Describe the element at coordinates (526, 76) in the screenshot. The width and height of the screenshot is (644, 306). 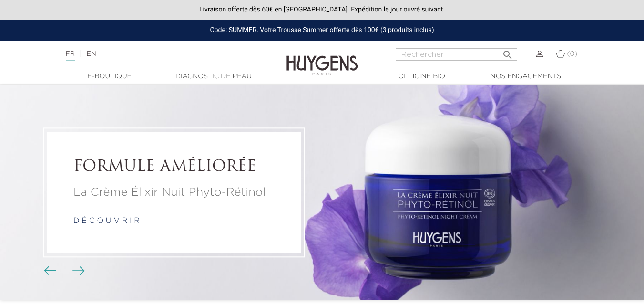
I see `a: Nos engagements` at that location.